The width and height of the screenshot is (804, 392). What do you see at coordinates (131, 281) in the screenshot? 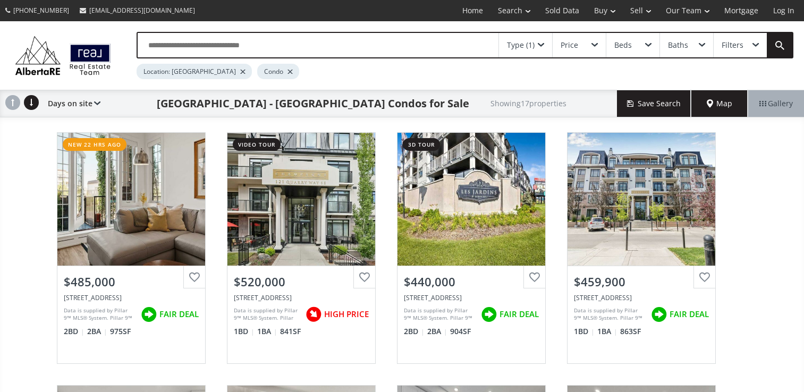
I see `div: $485,000` at bounding box center [131, 281].